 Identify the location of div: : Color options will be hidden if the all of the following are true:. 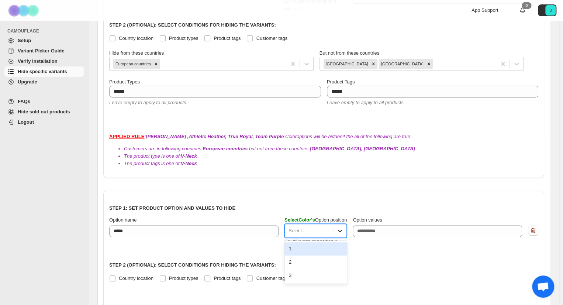
(323, 150).